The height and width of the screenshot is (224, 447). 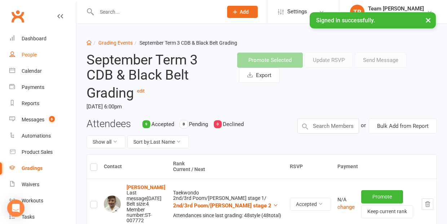 What do you see at coordinates (43, 136) in the screenshot?
I see `a: Automations` at bounding box center [43, 136].